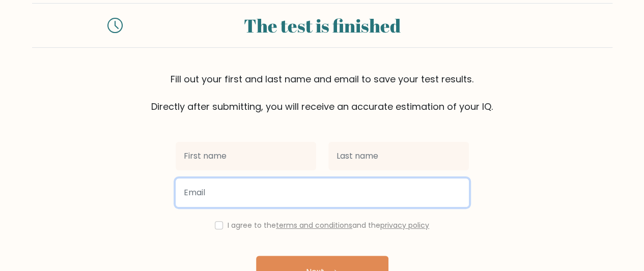  I want to click on a: privacy policy, so click(405, 225).